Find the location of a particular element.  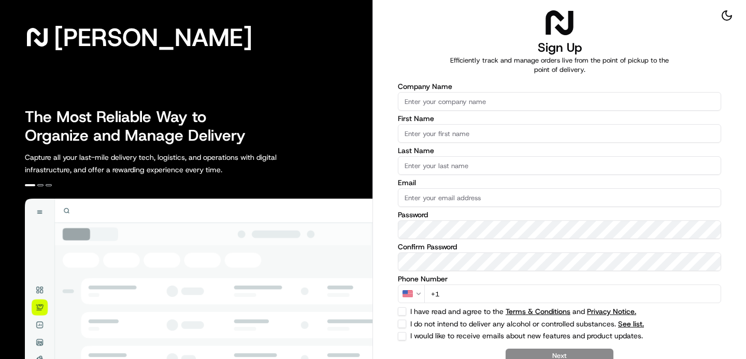

label: Last Name is located at coordinates (559, 151).